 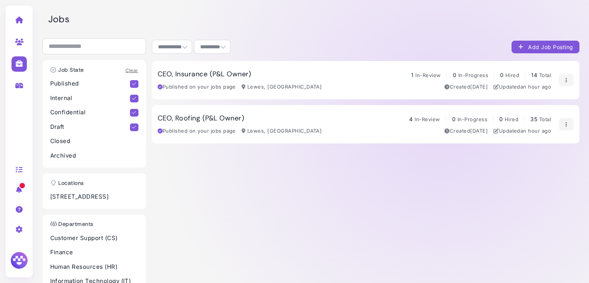 I want to click on h3: CEO, Insurance (P&L Owner), so click(x=204, y=74).